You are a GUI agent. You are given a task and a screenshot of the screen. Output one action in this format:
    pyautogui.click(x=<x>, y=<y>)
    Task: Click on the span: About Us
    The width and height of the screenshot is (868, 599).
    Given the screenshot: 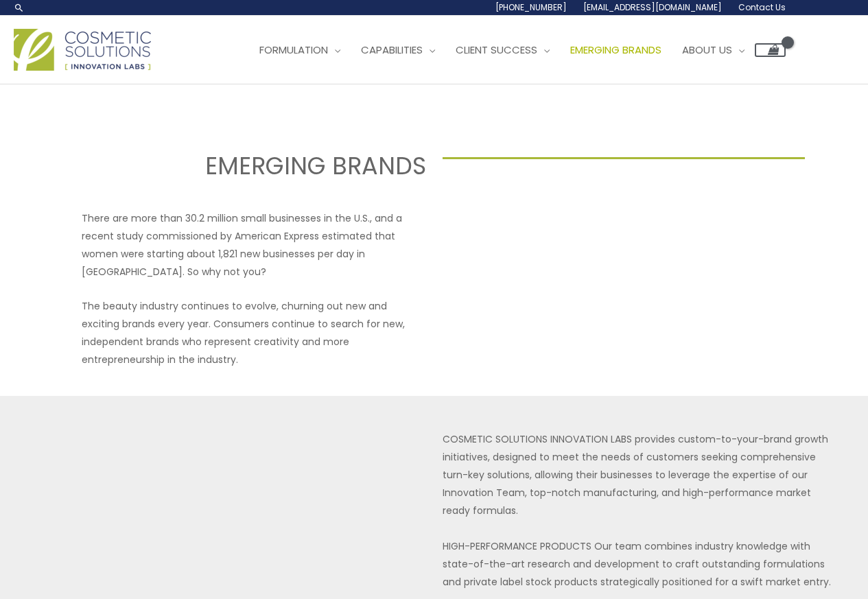 What is the action you would take?
    pyautogui.click(x=706, y=50)
    